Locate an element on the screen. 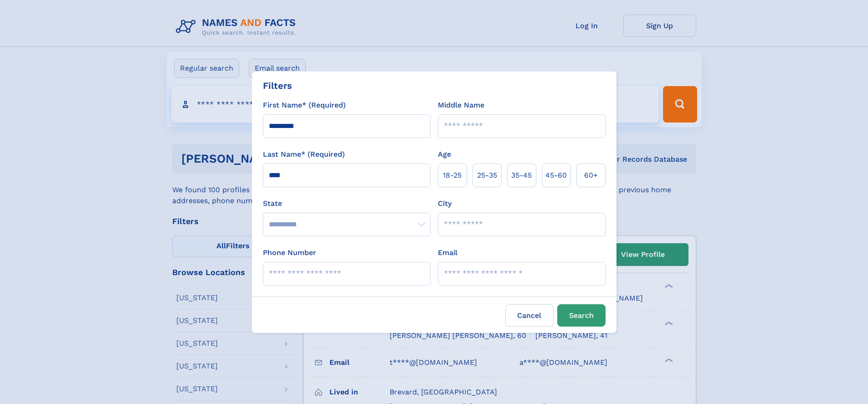  span: 18‑25 is located at coordinates (452, 176).